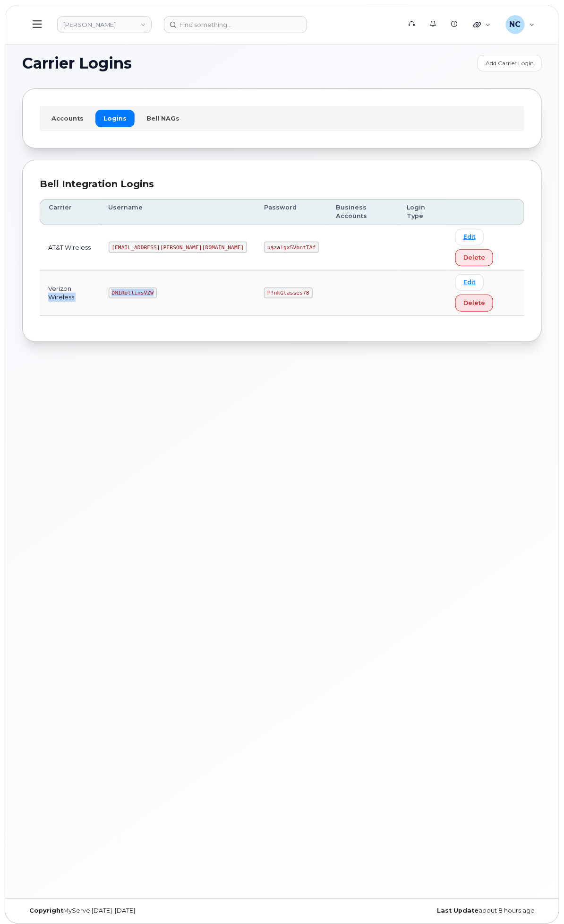 The image size is (564, 924). I want to click on span: Carrier Logins, so click(77, 63).